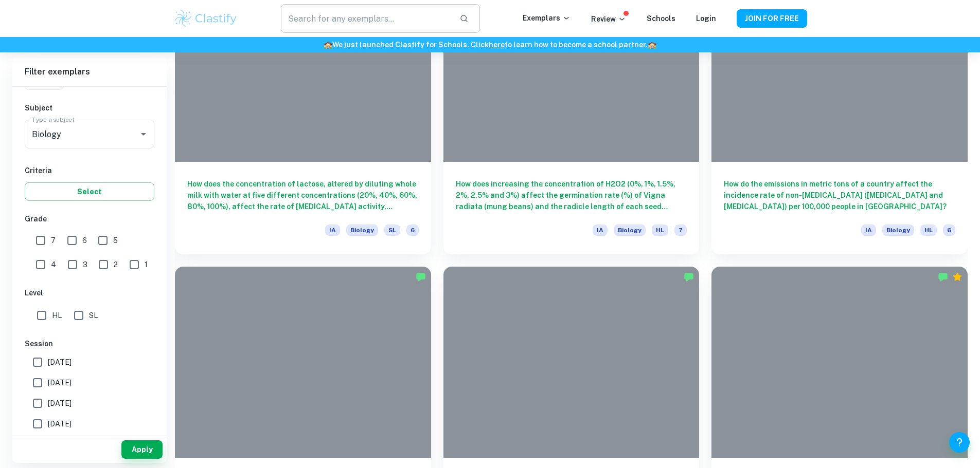 Image resolution: width=980 pixels, height=468 pixels. Describe the element at coordinates (771, 18) in the screenshot. I see `button: JOIN FOR FREE` at that location.